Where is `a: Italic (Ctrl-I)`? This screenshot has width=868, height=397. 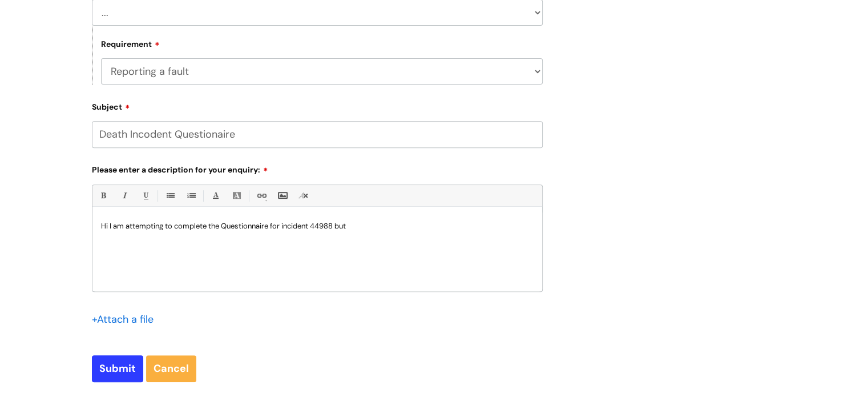 a: Italic (Ctrl-I) is located at coordinates (124, 196).